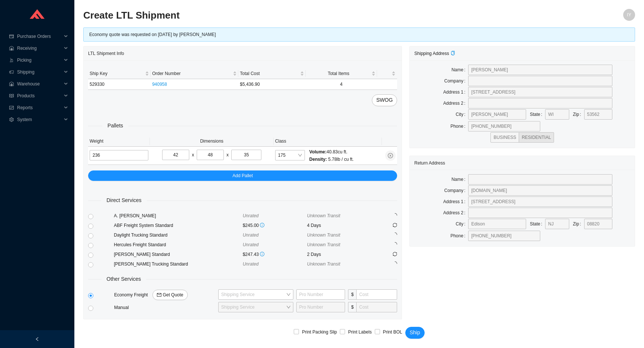  What do you see at coordinates (39, 120) in the screenshot?
I see `span: System` at bounding box center [39, 120].